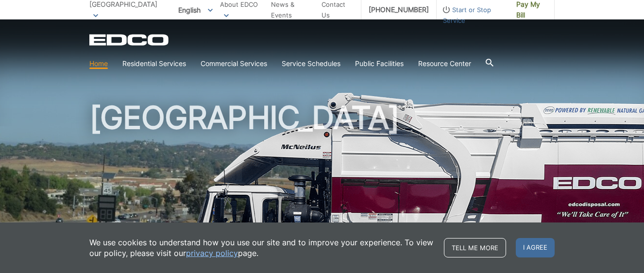 The width and height of the screenshot is (644, 273). What do you see at coordinates (444, 64) in the screenshot?
I see `a: Resource Center` at bounding box center [444, 64].